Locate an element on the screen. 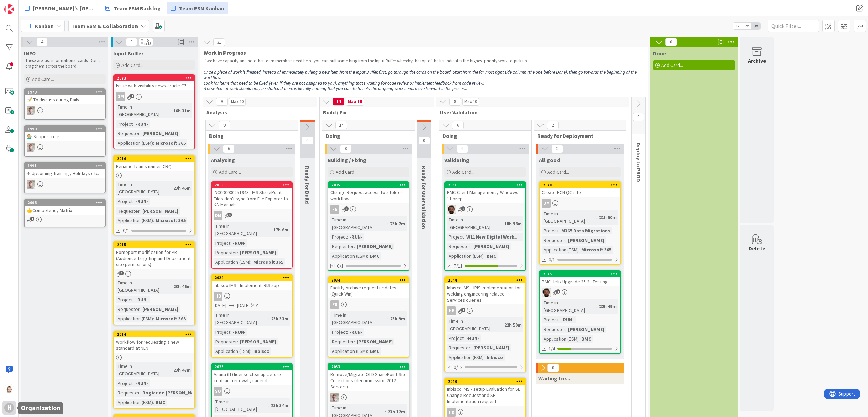  div: 2034 is located at coordinates (370, 280).